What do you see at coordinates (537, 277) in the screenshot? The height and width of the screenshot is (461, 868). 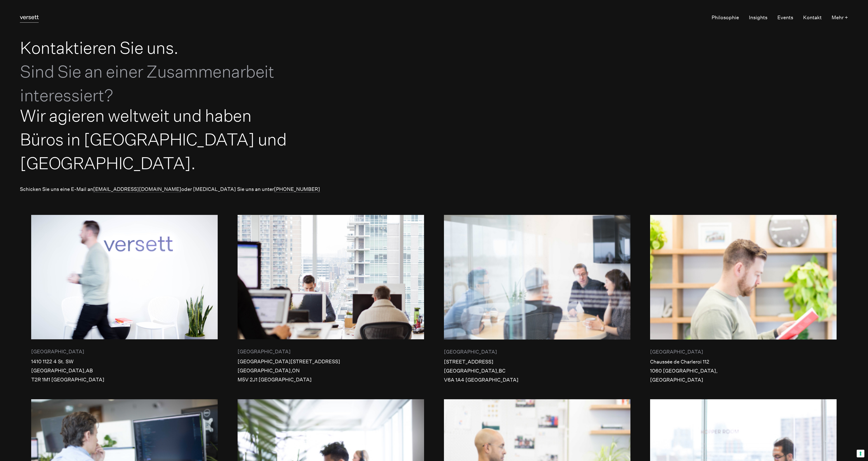 I see `img: Vancouver office` at bounding box center [537, 277].